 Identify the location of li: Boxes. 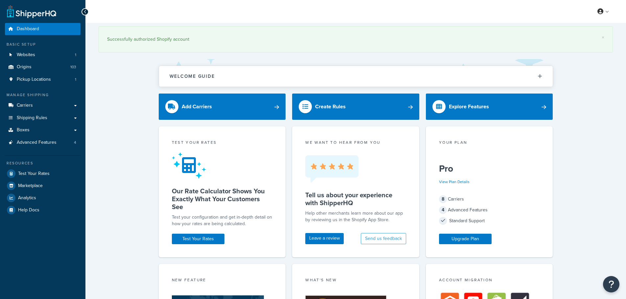
(43, 130).